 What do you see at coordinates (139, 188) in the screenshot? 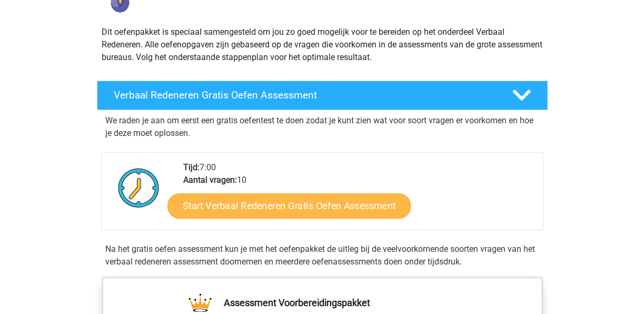
I see `img: Klok` at bounding box center [139, 188].